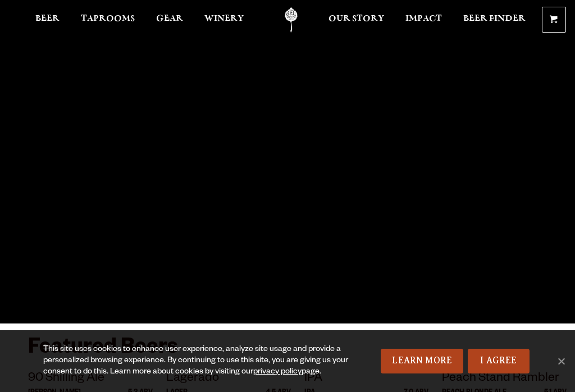  I want to click on a: Impact, so click(424, 20).